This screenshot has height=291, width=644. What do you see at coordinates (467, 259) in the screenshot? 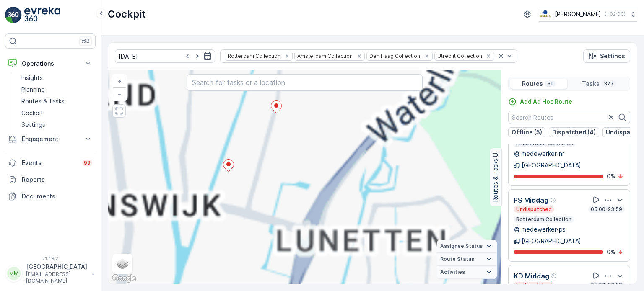
I see `summary: Route Status` at bounding box center [467, 259].